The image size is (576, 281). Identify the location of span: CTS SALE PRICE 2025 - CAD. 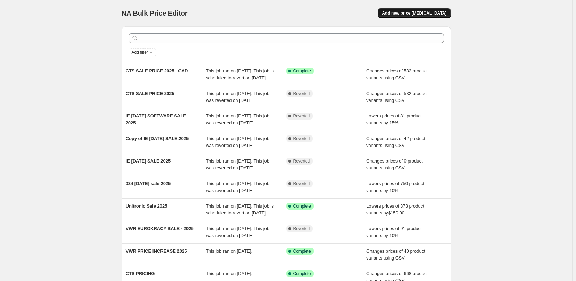
(157, 71).